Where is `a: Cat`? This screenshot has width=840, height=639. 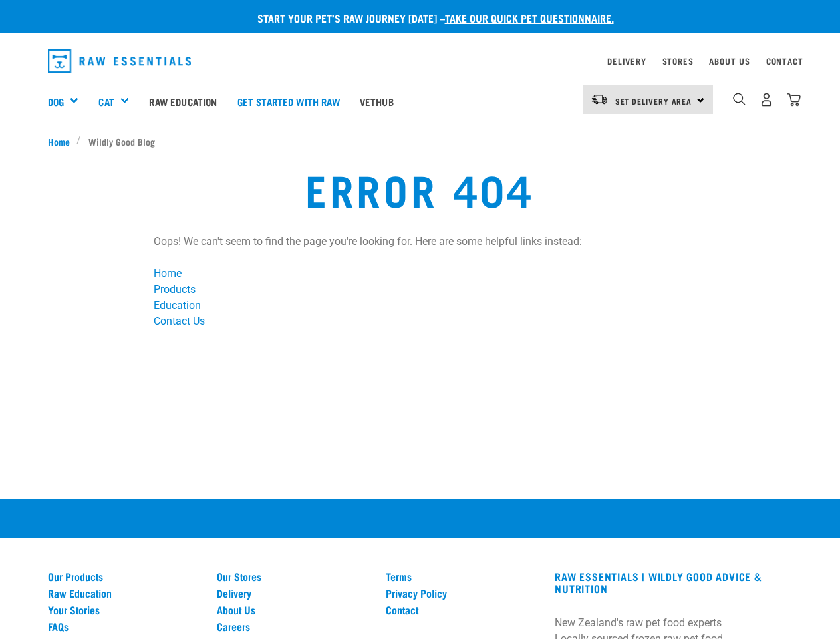
a: Cat is located at coordinates (106, 101).